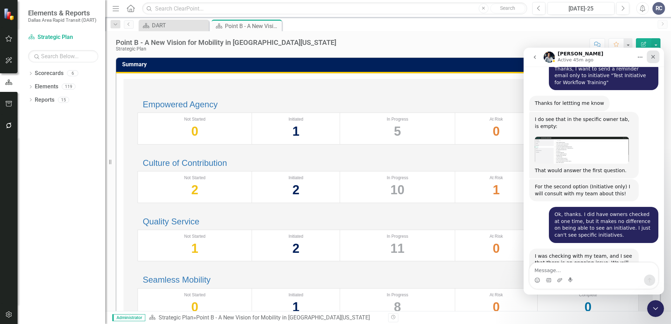 The width and height of the screenshot is (671, 324). What do you see at coordinates (60, 98) in the screenshot?
I see `div: I do see that in the specific owner tab, is empty:That would answer the first question.` at bounding box center [60, 98].